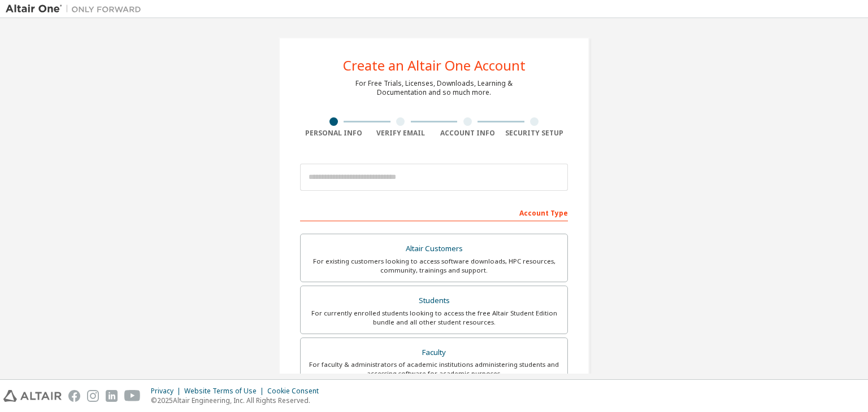  Describe the element at coordinates (296, 391) in the screenshot. I see `div: Cookie Consent` at that location.